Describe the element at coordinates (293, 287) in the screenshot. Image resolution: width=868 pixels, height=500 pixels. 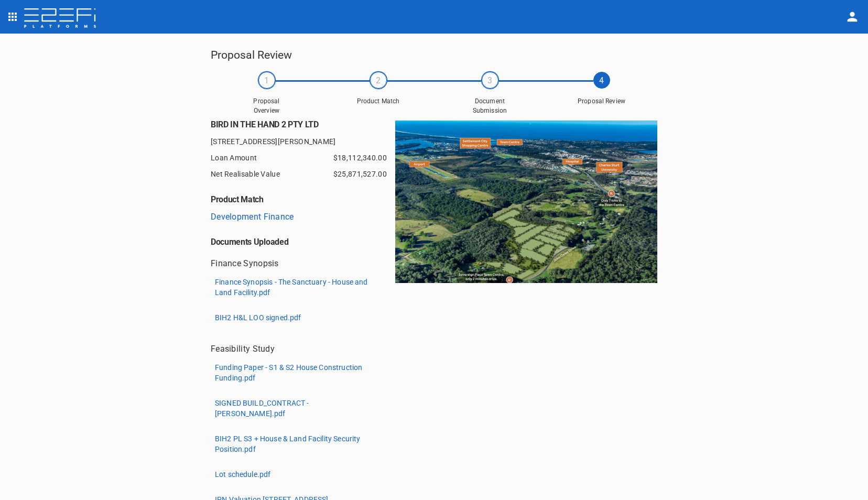
I see `p: Finance Synopsis - The Sanctuary - House and Land Facility.pdf` at that location.